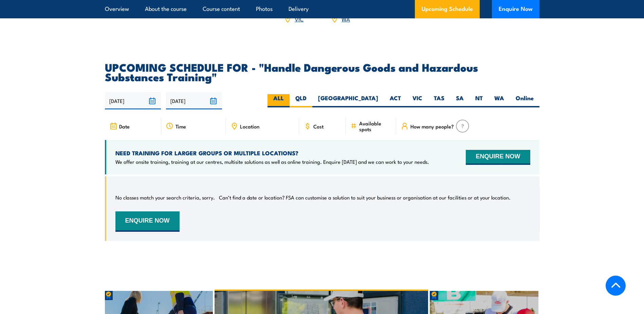  I want to click on label: TAS, so click(439, 101).